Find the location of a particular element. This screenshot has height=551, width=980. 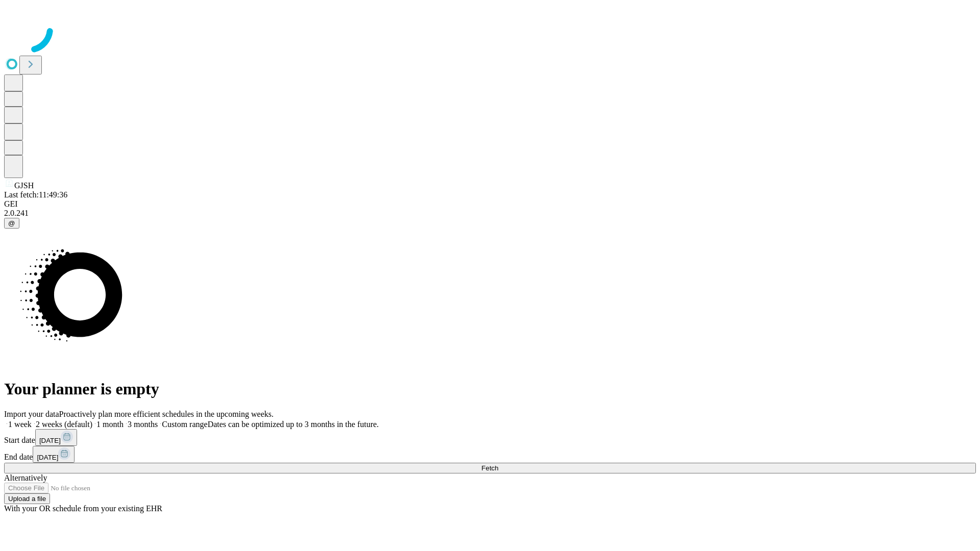

div: End date is located at coordinates (490, 454).